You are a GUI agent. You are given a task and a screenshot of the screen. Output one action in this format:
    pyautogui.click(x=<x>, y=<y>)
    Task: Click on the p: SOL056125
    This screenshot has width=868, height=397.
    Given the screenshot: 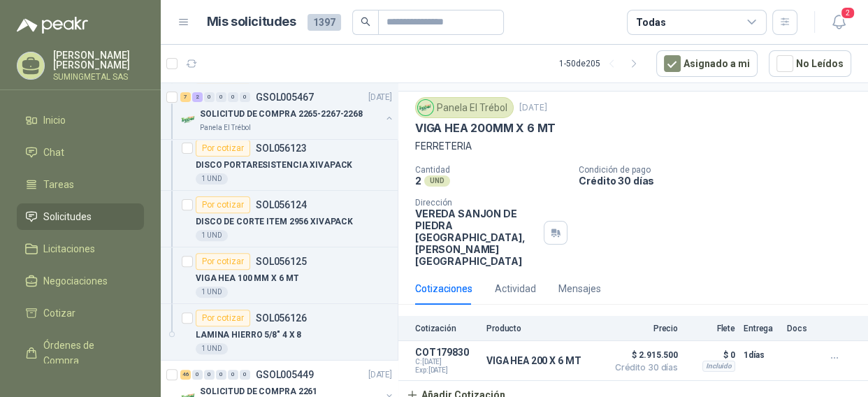 What is the action you would take?
    pyautogui.click(x=281, y=261)
    